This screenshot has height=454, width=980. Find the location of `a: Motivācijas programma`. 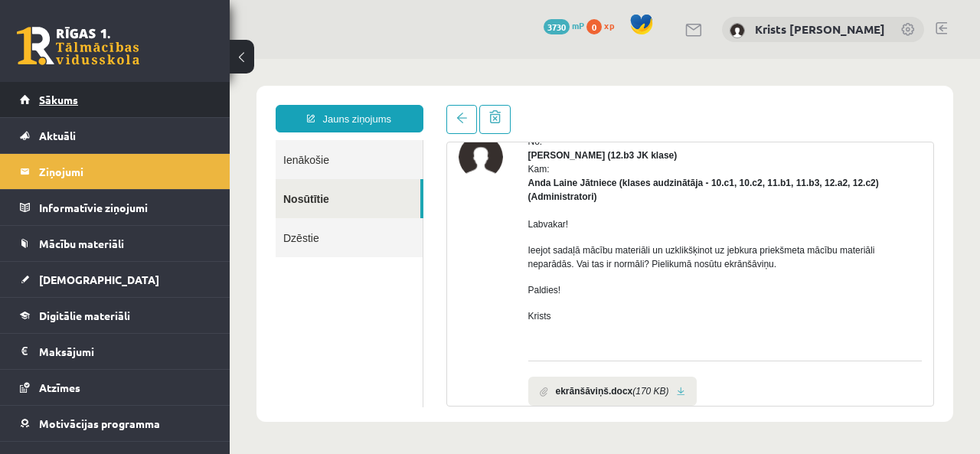

a: Motivācijas programma is located at coordinates (115, 424).